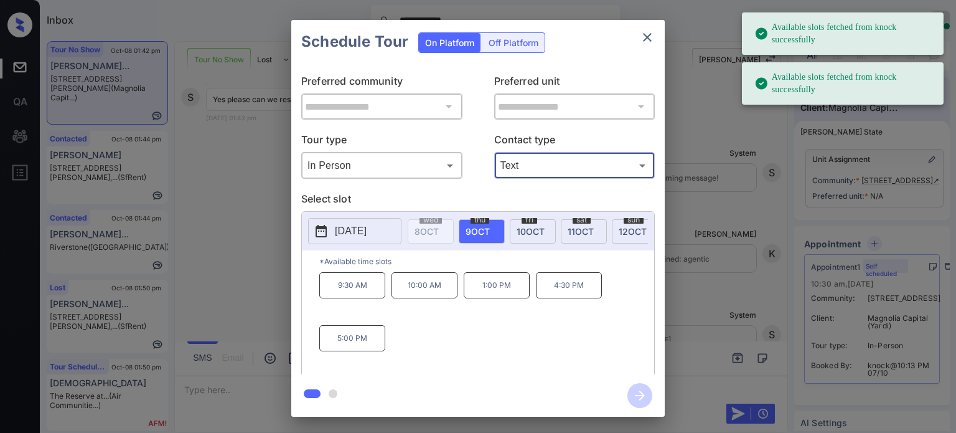 The height and width of the screenshot is (433, 956). Describe the element at coordinates (382, 83) in the screenshot. I see `p: Preferred community` at that location.